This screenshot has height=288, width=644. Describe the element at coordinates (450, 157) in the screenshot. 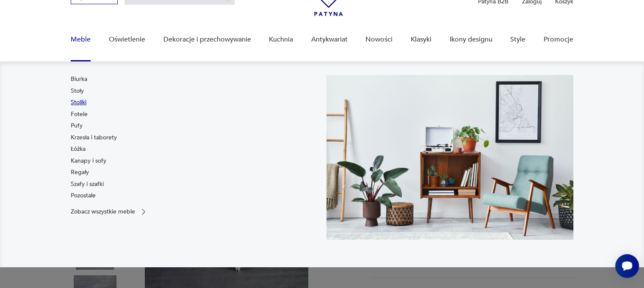

I see `img: 969d9116629659dbb0bd4e745da535dc.jpg` at that location.